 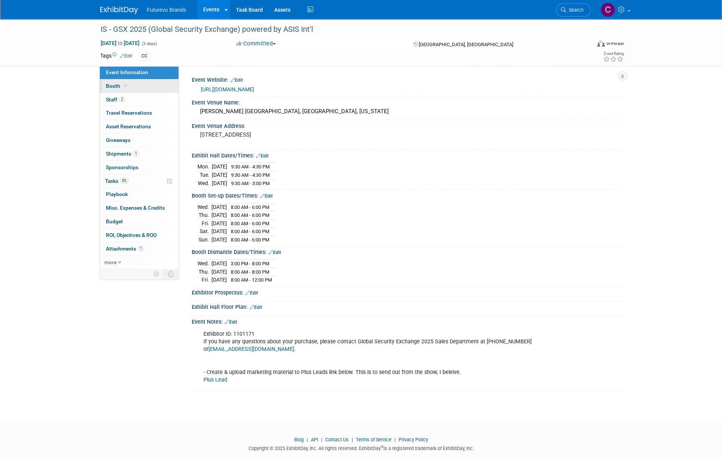 I want to click on a: Plus Lead, so click(x=215, y=379).